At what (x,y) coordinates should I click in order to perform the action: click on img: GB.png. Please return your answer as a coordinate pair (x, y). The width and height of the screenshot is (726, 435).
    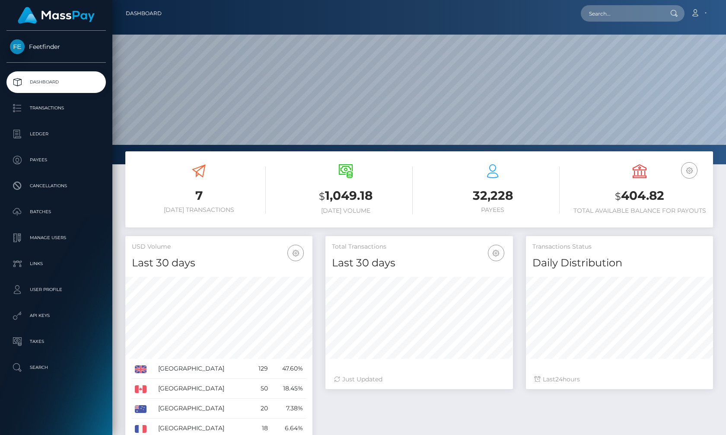
    Looking at the image, I should click on (140, 369).